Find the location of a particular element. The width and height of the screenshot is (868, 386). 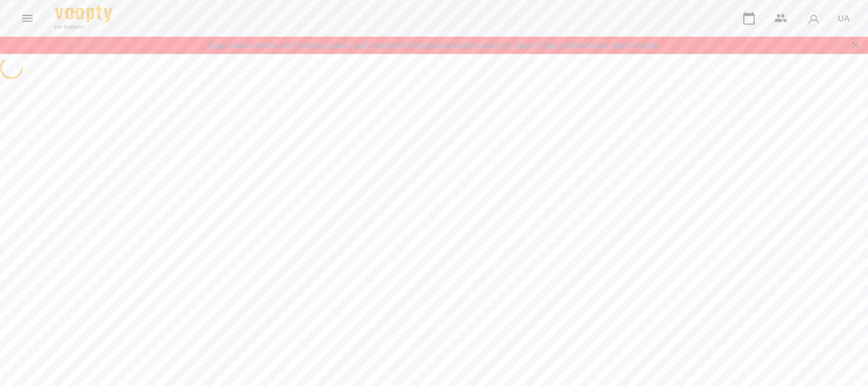

button: Закрити сповіщення is located at coordinates (856, 45).